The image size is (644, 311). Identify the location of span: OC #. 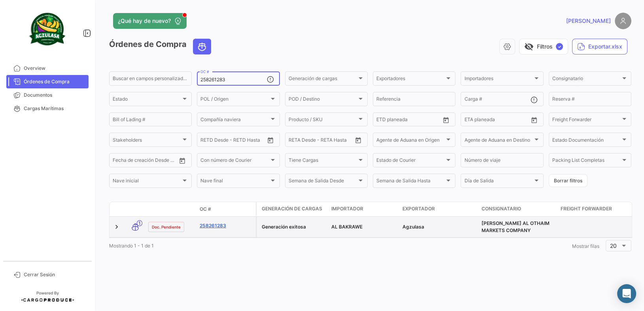
(205, 210).